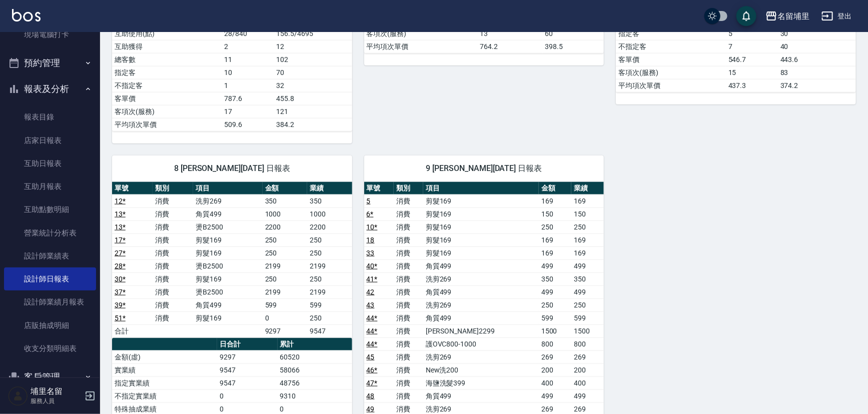  I want to click on div: 名留埔里, so click(793, 16).